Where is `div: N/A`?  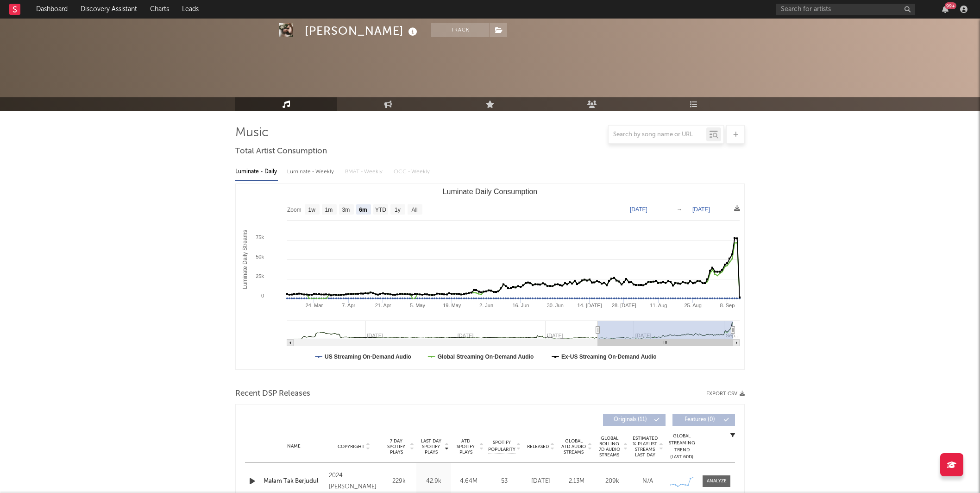
div: N/A is located at coordinates (647, 481).